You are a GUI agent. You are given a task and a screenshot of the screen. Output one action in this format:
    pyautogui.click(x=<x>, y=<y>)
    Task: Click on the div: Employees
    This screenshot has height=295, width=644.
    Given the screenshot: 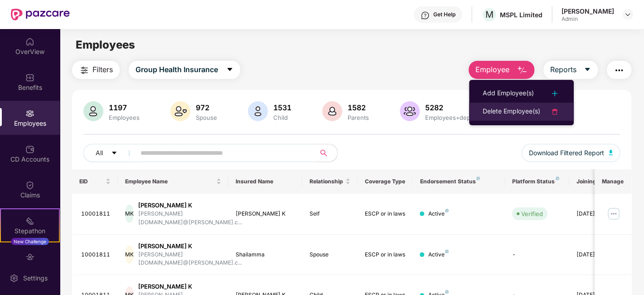 What is the action you would take?
    pyautogui.click(x=124, y=117)
    